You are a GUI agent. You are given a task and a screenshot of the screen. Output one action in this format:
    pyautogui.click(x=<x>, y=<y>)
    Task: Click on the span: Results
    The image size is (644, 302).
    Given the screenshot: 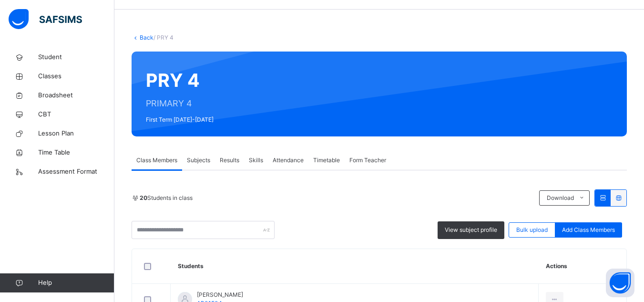 What is the action you would take?
    pyautogui.click(x=229, y=160)
    